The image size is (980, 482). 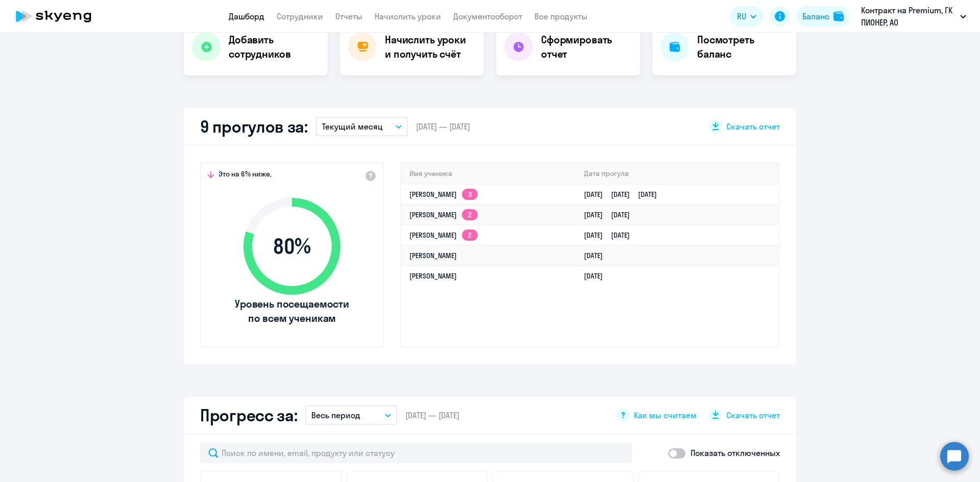 What do you see at coordinates (429, 47) in the screenshot?
I see `h4: Начислить уроки и получить счёт` at bounding box center [429, 47].